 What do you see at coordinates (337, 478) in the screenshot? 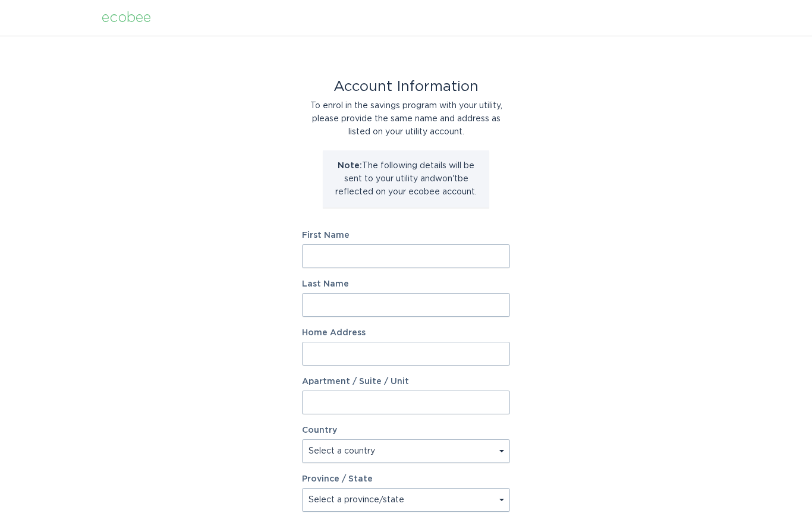
I see `label: Province / State` at bounding box center [337, 478].